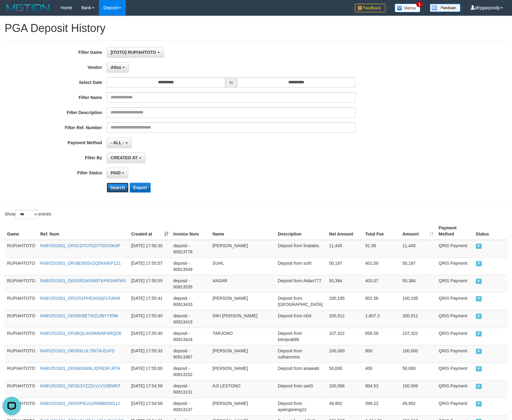  I want to click on td: deposit - 60813535, so click(191, 284).